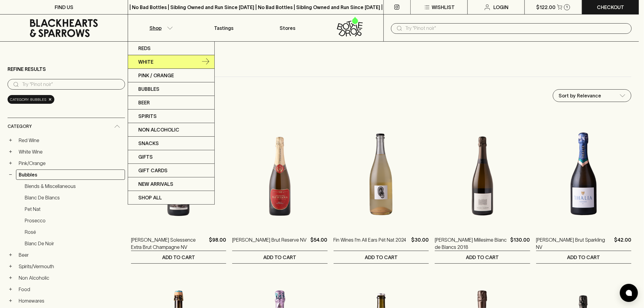 Image resolution: width=644 pixels, height=308 pixels. I want to click on a: Reds, so click(171, 48).